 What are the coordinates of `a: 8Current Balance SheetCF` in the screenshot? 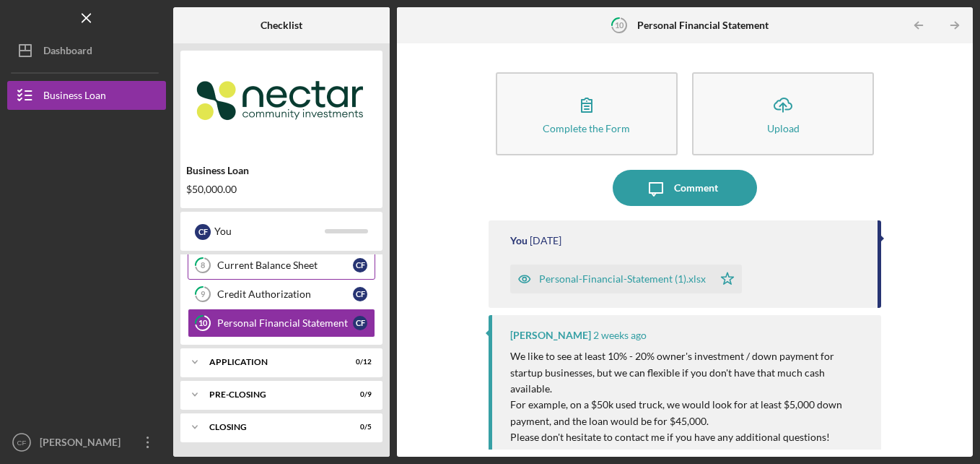 It's located at (282, 265).